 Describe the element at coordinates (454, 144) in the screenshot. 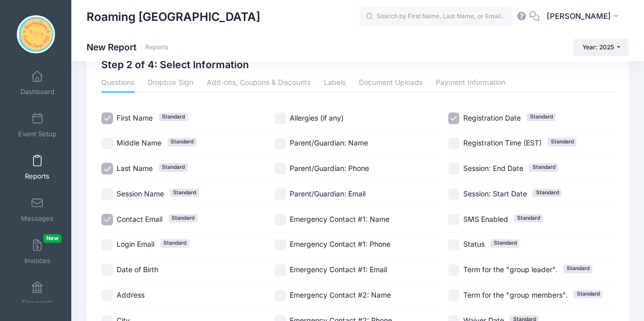

I see `input: Registration Time (EST)Standard` at that location.